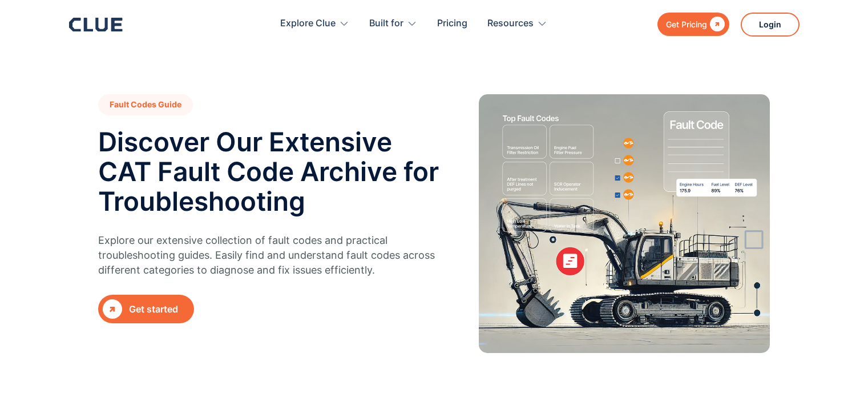  Describe the element at coordinates (270, 255) in the screenshot. I see `p: Explore our extensive collection of fault codes and practical troubleshooting guides. Easily find...` at that location.